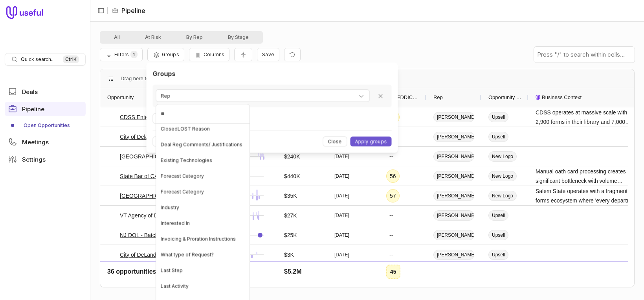 The height and width of the screenshot is (300, 644). What do you see at coordinates (186, 160) in the screenshot?
I see `span: Existing Technologies` at bounding box center [186, 160].